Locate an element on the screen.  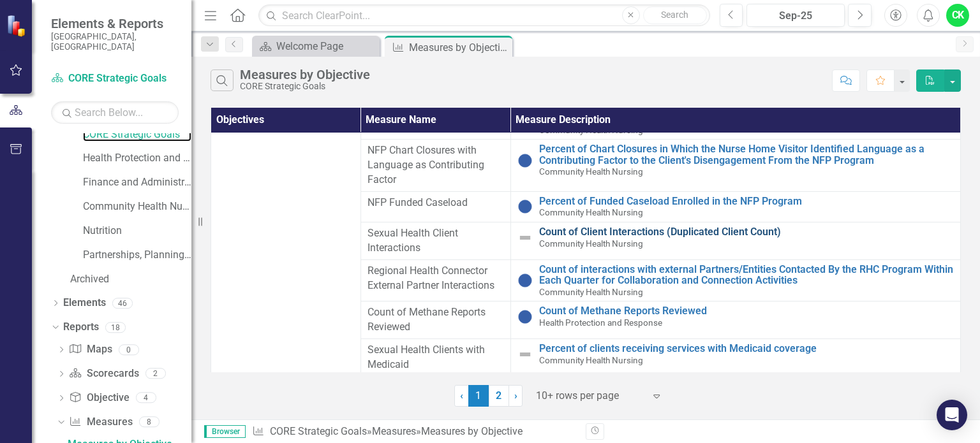
div: CORE Strategic Goals is located at coordinates (305, 86).